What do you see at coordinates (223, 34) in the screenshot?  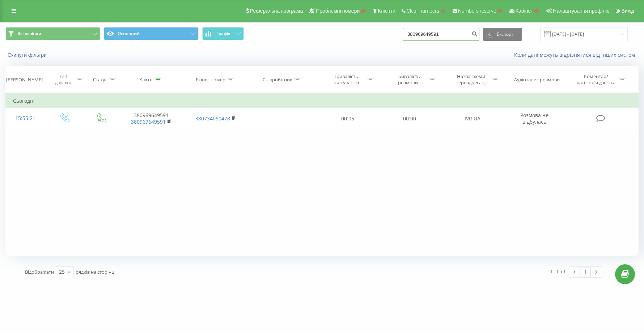 I see `span: Графік` at bounding box center [223, 34].